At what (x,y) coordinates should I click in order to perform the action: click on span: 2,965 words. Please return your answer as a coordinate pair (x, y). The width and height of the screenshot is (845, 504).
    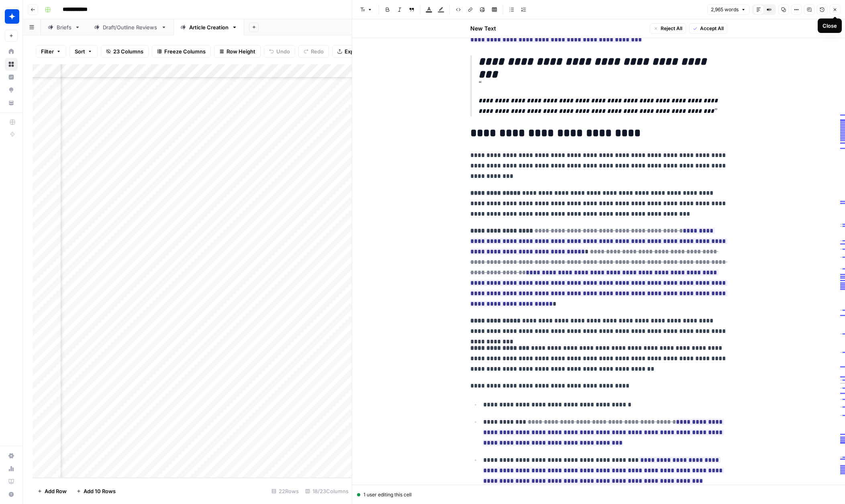
    Looking at the image, I should click on (725, 9).